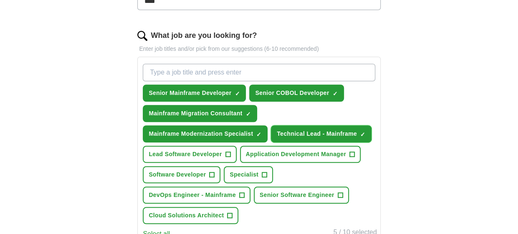 Image resolution: width=518 pixels, height=234 pixels. Describe the element at coordinates (186, 216) in the screenshot. I see `span: Cloud Solutions Architect` at that location.